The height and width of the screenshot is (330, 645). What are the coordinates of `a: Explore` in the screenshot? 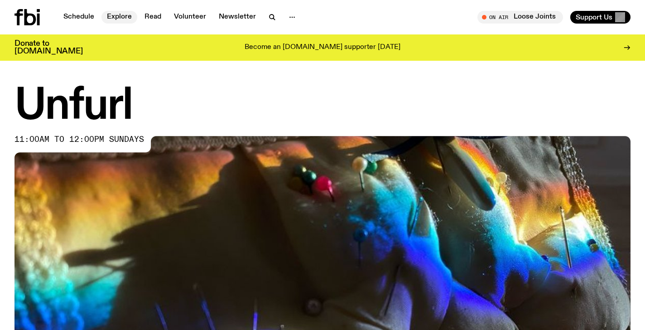 It's located at (119, 17).